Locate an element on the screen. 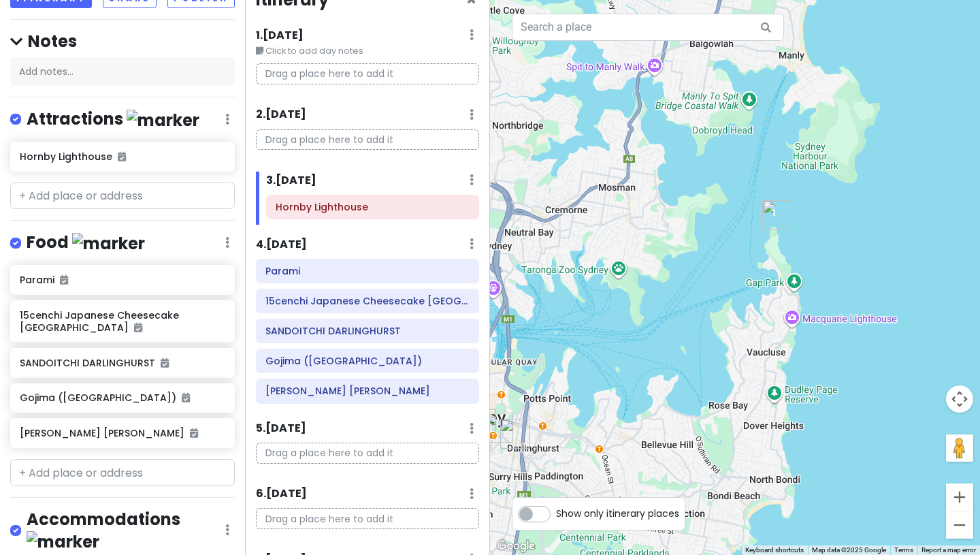 The width and height of the screenshot is (980, 555). input: Search a place is located at coordinates (648, 28).